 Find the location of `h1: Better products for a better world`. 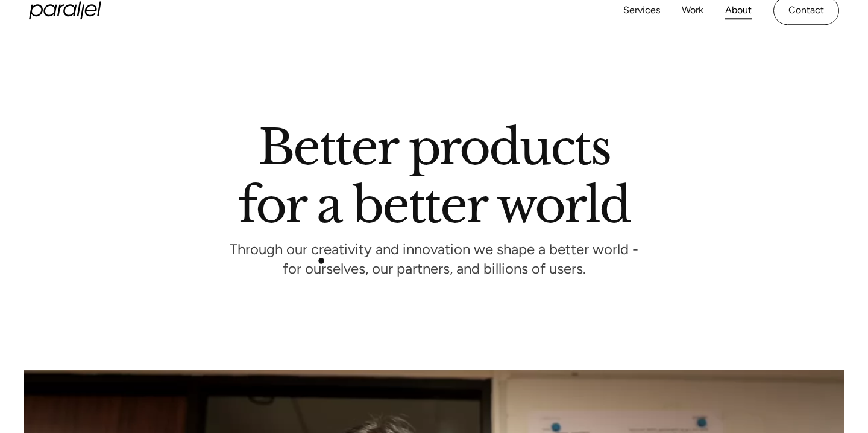

h1: Better products for a better world is located at coordinates (434, 176).